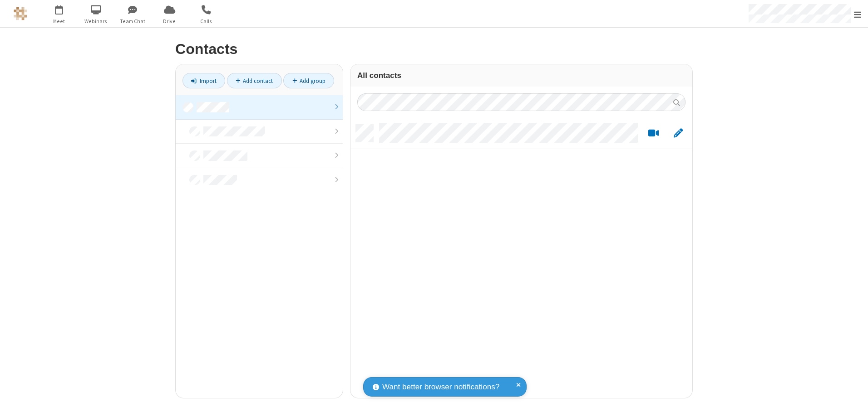 The width and height of the screenshot is (868, 412). I want to click on span: Team Chat, so click(133, 21).